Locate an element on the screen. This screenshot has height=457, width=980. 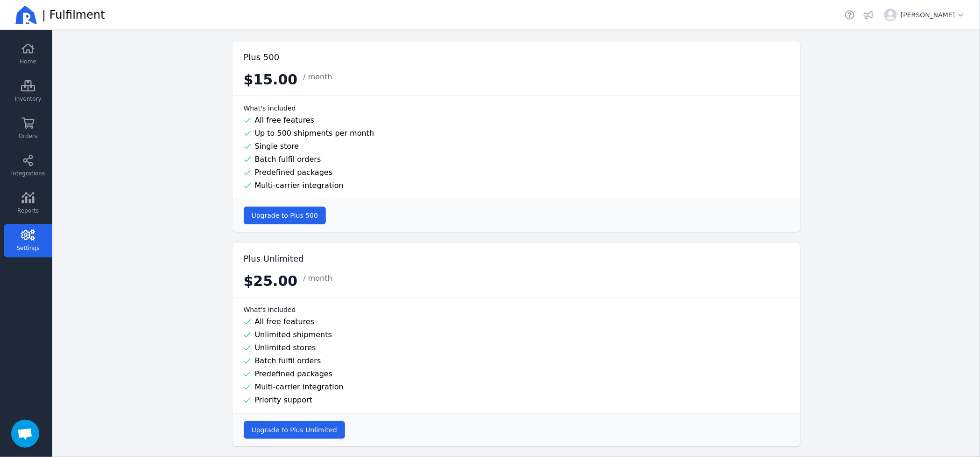
div: Open chat is located at coordinates (25, 434).